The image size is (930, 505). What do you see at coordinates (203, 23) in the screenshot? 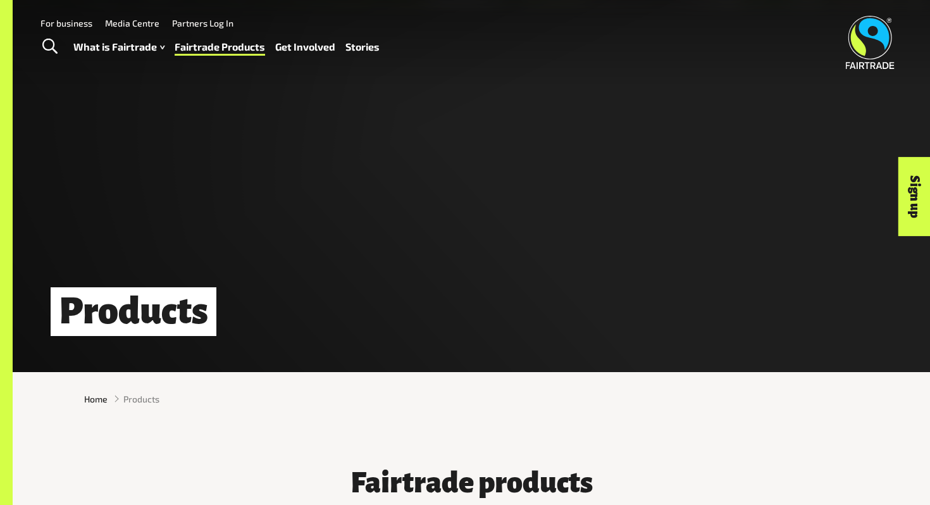
I see `a: Partners Log In` at bounding box center [203, 23].